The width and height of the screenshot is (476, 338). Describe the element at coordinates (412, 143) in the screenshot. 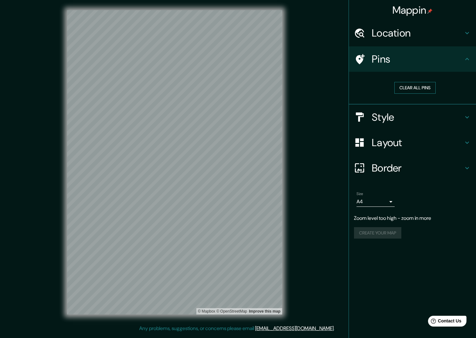

I see `div: Layout` at that location.